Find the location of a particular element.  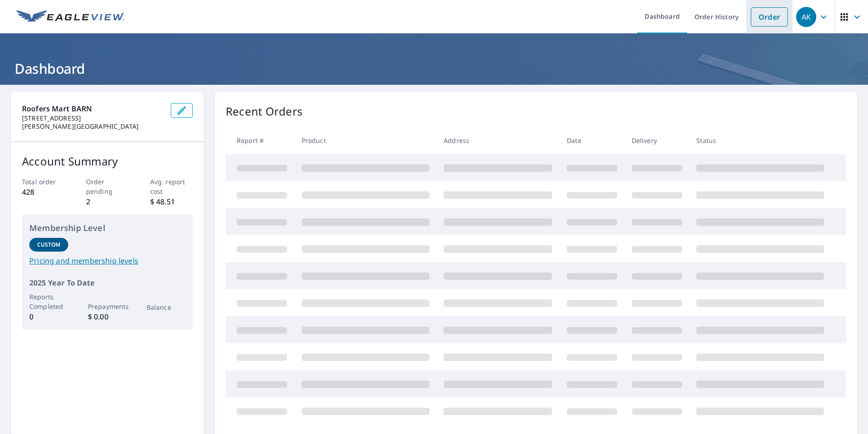

p: 0 is located at coordinates (48, 317).